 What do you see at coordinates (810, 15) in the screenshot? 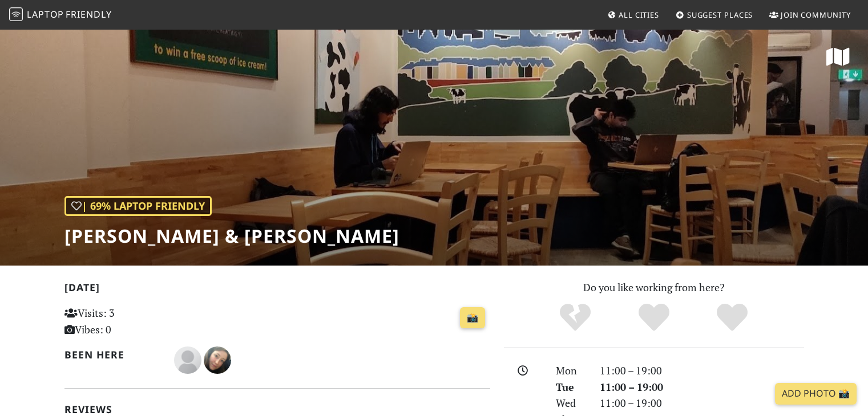
I see `a: Join Community` at bounding box center [810, 15].